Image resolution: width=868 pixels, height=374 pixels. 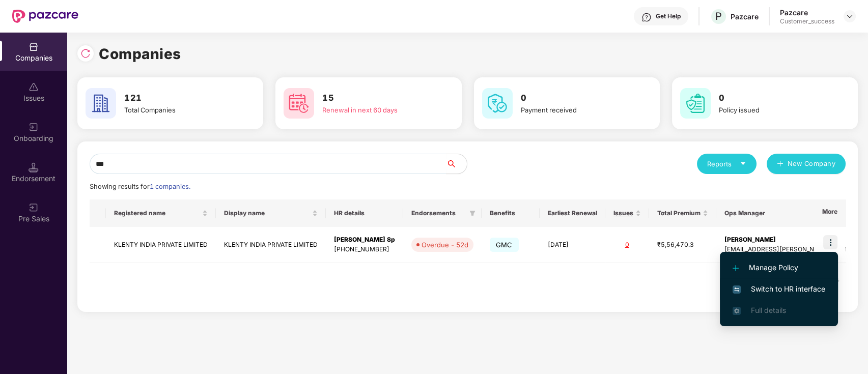 I want to click on span: P, so click(x=718, y=17).